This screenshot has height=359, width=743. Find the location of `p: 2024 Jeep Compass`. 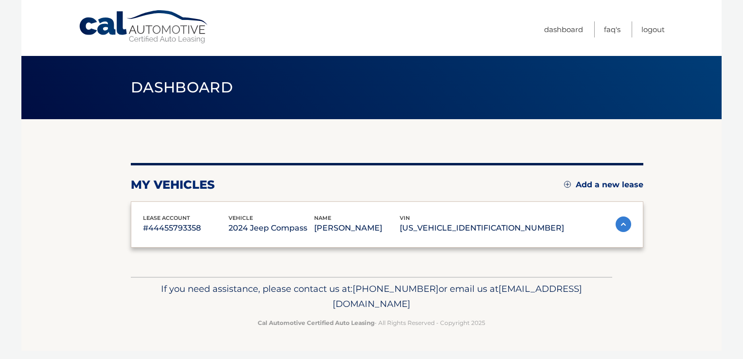

p: 2024 Jeep Compass is located at coordinates (271, 228).